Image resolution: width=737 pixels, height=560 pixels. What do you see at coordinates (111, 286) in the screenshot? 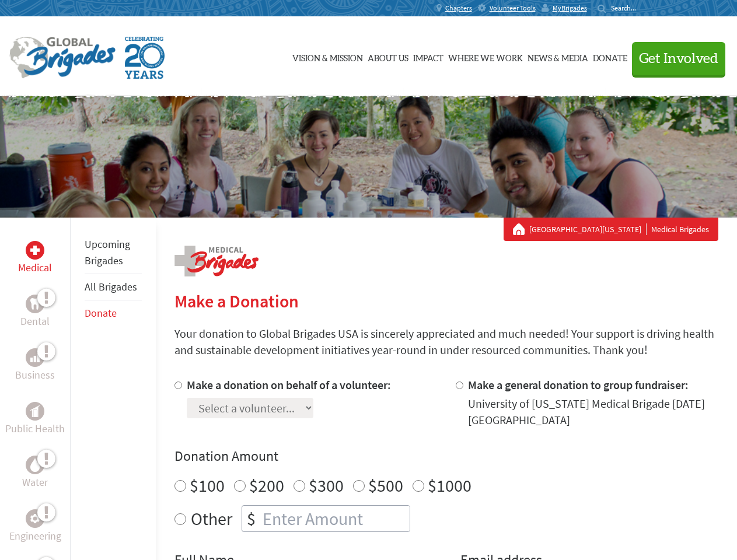
I see `a: All Brigades` at bounding box center [111, 286].